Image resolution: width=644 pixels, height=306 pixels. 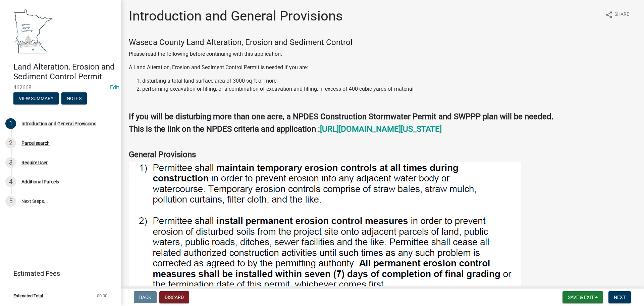 I want to click on button: shareShare, so click(x=617, y=14).